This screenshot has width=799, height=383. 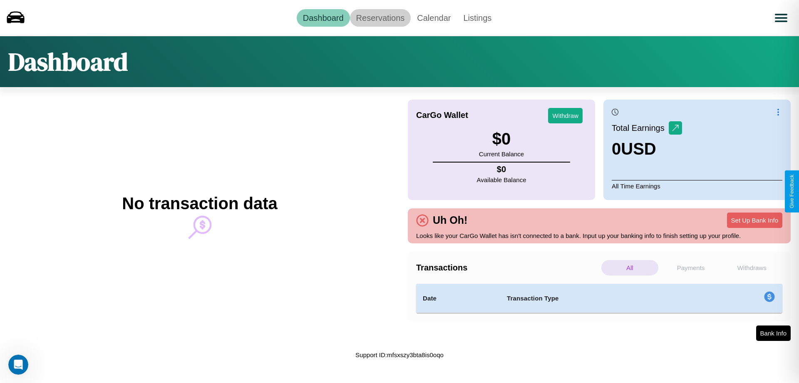 I want to click on p: Support ID: mfsxszy3bta8is0oqo, so click(x=400, y=354).